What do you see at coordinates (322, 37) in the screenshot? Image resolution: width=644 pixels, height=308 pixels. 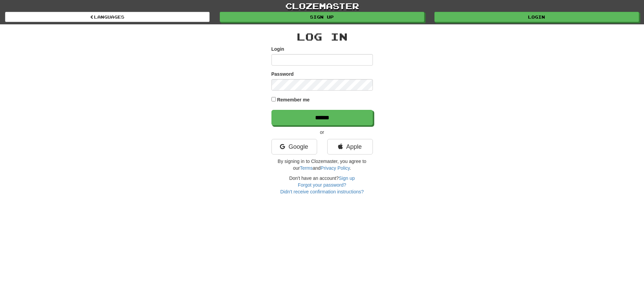 I see `h2: Log In` at bounding box center [322, 37].